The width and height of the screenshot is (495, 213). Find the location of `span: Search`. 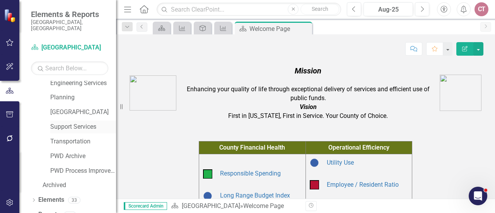

span: Search is located at coordinates (320, 9).